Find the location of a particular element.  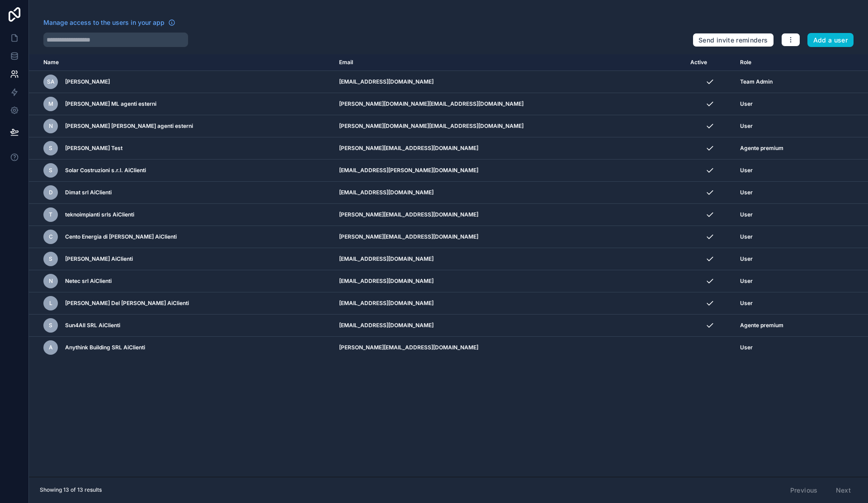

span: M is located at coordinates (51, 104).